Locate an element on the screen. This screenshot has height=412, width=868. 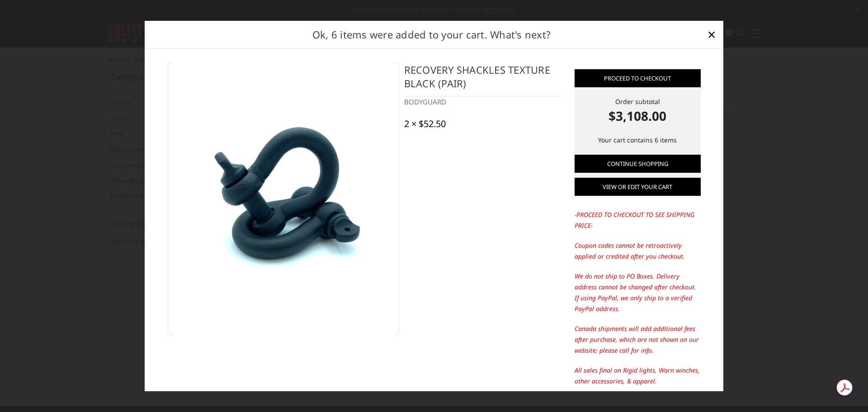
p: Coupon codes cannot be retroactively applied or credited after you checkout. is located at coordinates (638, 251).